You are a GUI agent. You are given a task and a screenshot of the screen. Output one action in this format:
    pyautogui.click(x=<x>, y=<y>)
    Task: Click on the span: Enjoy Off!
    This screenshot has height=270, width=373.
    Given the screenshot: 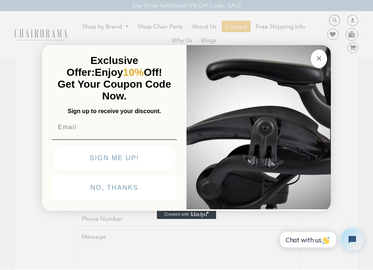 What is the action you would take?
    pyautogui.click(x=128, y=72)
    